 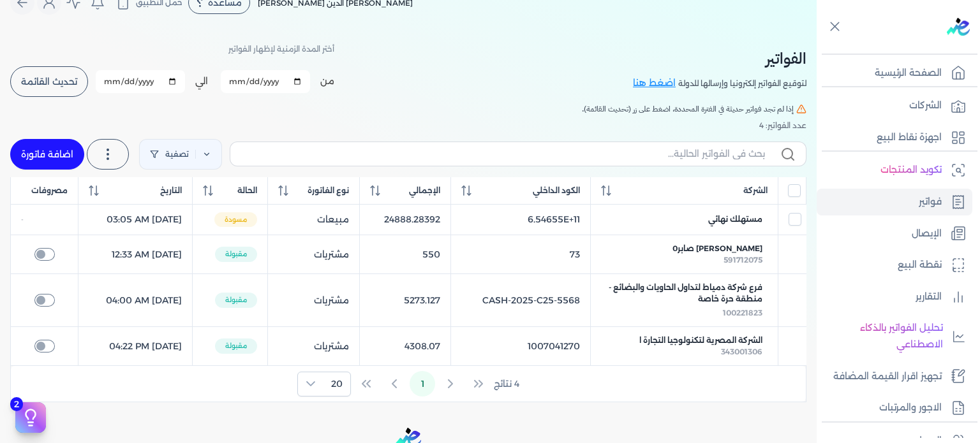 I want to click on p: تحليل الفواتير بالذكاء الاصطناعي, so click(x=883, y=336).